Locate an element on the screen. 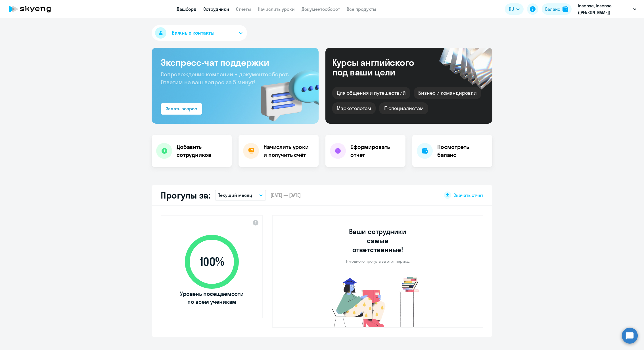 The height and width of the screenshot is (350, 644). img: bg-img is located at coordinates (285, 91).